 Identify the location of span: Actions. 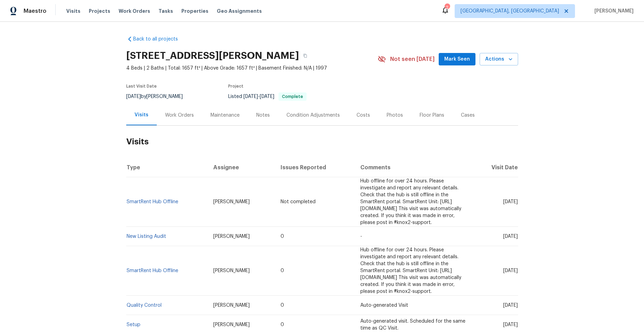
(499, 59).